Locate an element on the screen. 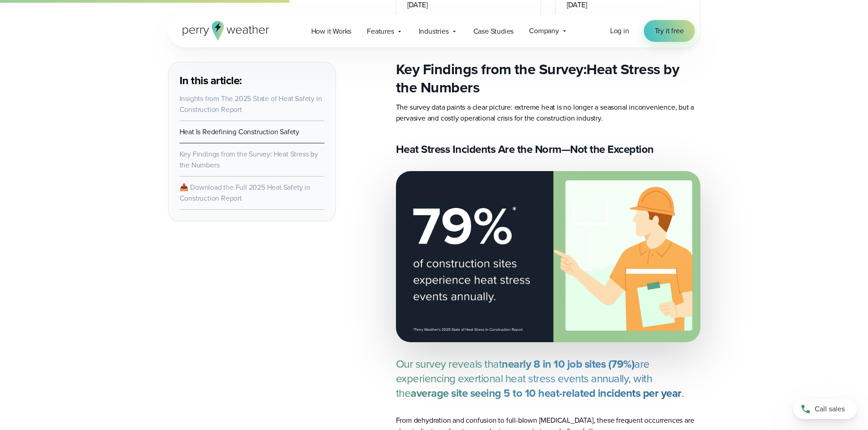 Image resolution: width=868 pixels, height=430 pixels. span: How it Works is located at coordinates (331, 31).